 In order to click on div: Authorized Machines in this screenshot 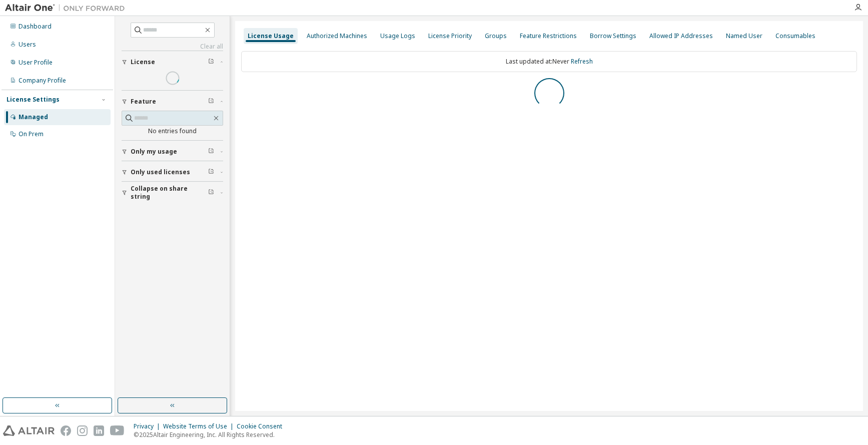, I will do `click(337, 36)`.